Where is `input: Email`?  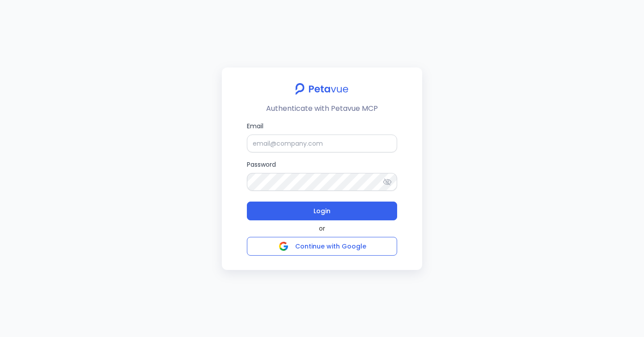
input: Email is located at coordinates (322, 144).